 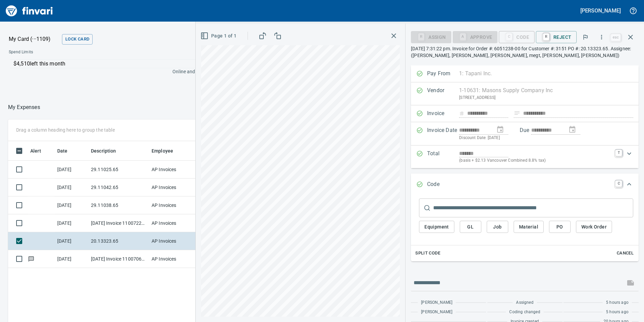 I want to click on button: Page 1 of 1, so click(x=219, y=36).